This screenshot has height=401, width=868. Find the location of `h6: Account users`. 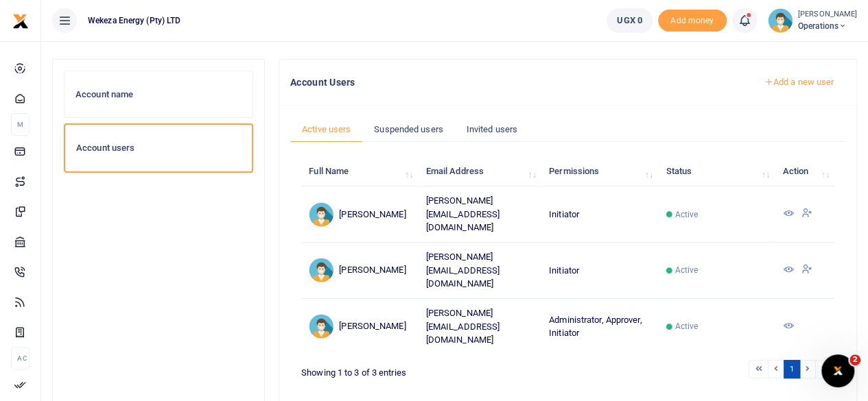

h6: Account users is located at coordinates (159, 148).